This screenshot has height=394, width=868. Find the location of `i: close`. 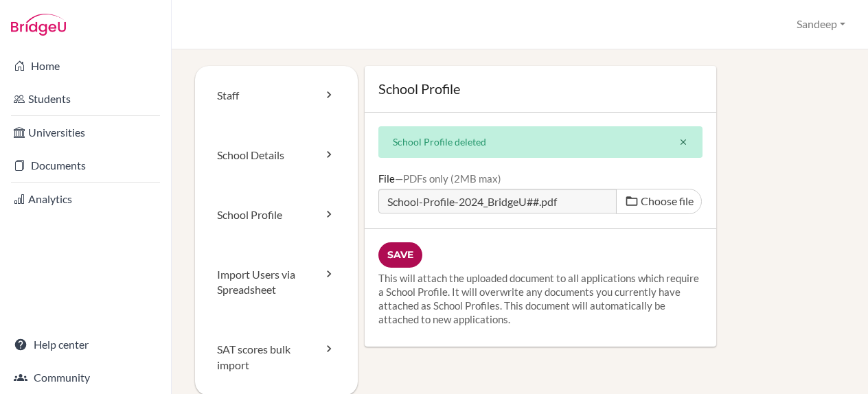

i: close is located at coordinates (684, 142).